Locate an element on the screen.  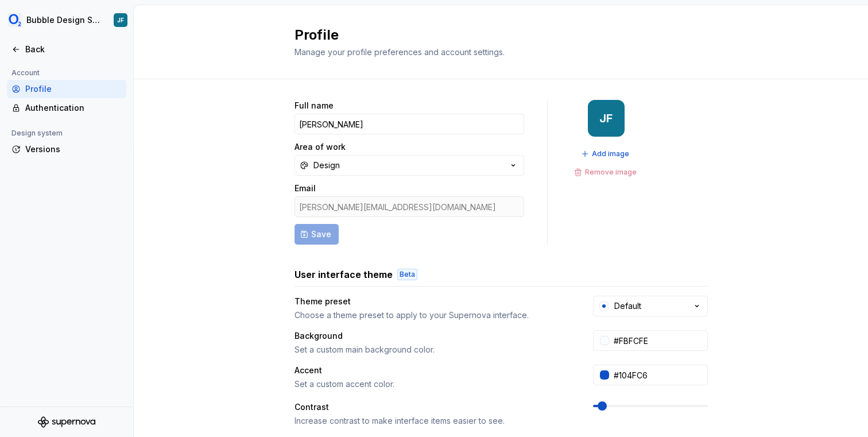
div: Set a custom accent color. is located at coordinates (434, 384).